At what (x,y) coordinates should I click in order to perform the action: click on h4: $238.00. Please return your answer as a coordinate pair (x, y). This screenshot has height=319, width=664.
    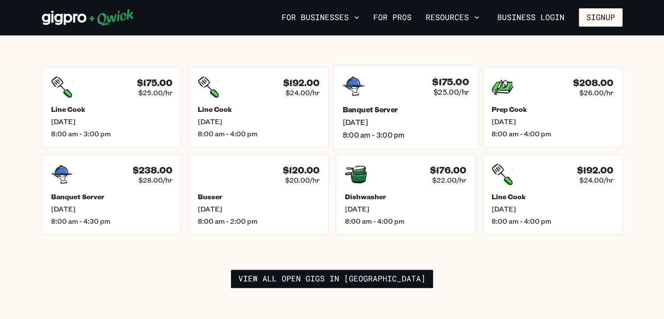
    Looking at the image, I should click on (152, 170).